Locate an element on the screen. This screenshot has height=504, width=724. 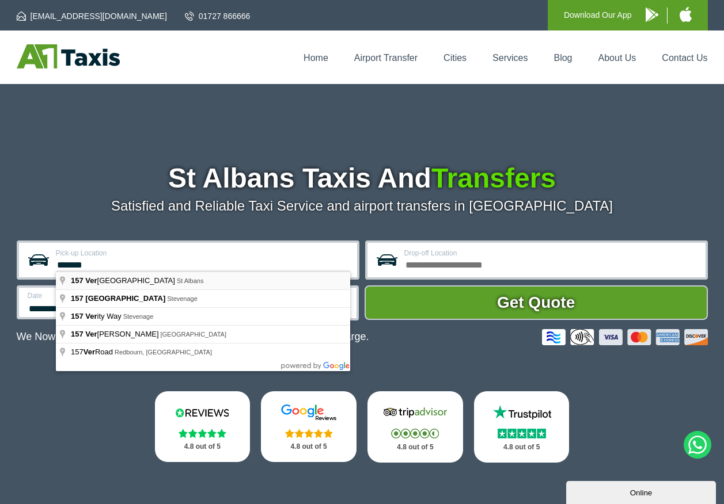
p: We Now Accept Card & Contactless Payment In is located at coordinates (193, 337).